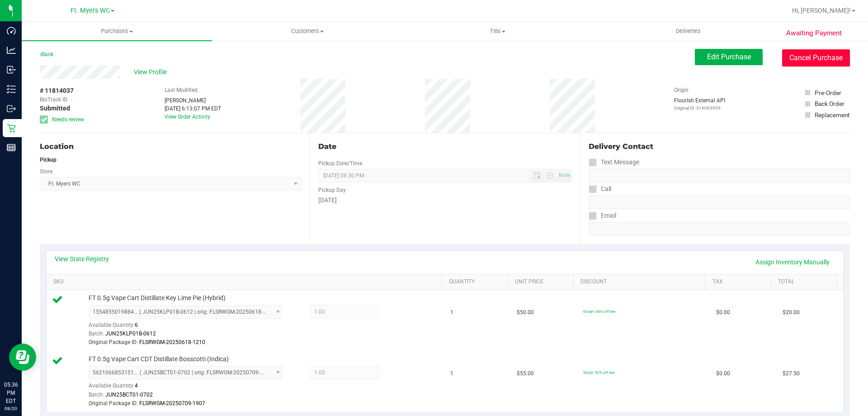  What do you see at coordinates (791, 312) in the screenshot?
I see `span: $20.00` at bounding box center [791, 312].